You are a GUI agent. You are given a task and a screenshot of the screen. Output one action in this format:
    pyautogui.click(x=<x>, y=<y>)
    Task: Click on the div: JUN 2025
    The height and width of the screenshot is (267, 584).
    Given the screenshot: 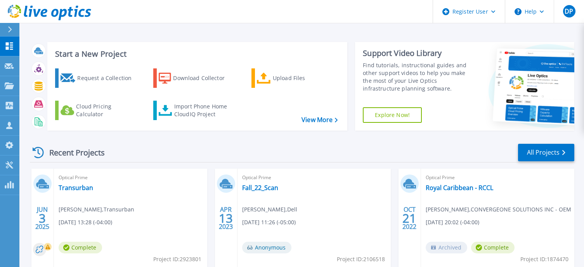 What is the action you would take?
    pyautogui.click(x=42, y=218)
    